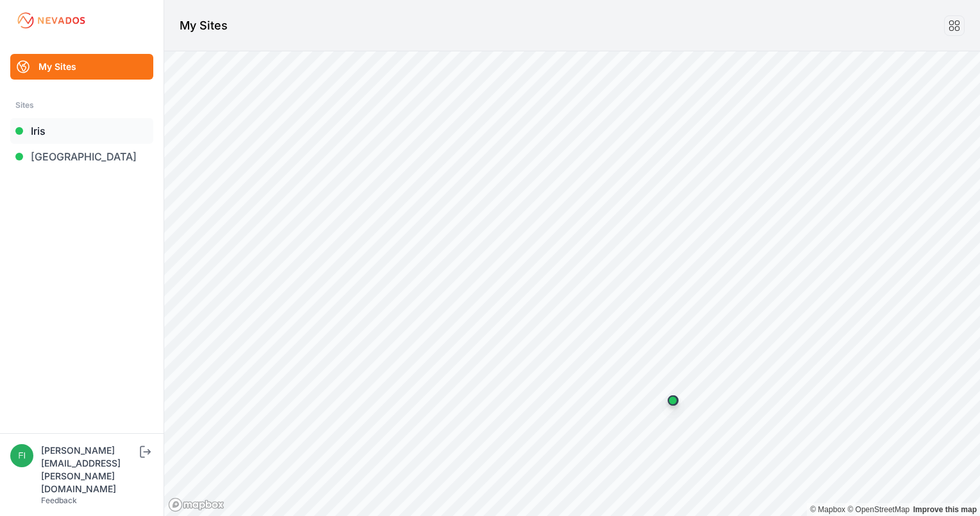 This screenshot has height=516, width=980. Describe the element at coordinates (827, 509) in the screenshot. I see `a: Mapbox` at that location.